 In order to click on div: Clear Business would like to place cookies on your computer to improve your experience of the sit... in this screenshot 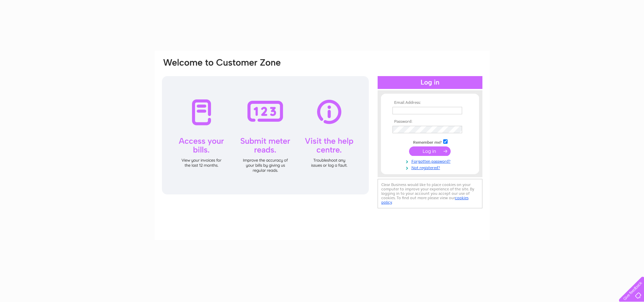, I will do `click(430, 193)`.